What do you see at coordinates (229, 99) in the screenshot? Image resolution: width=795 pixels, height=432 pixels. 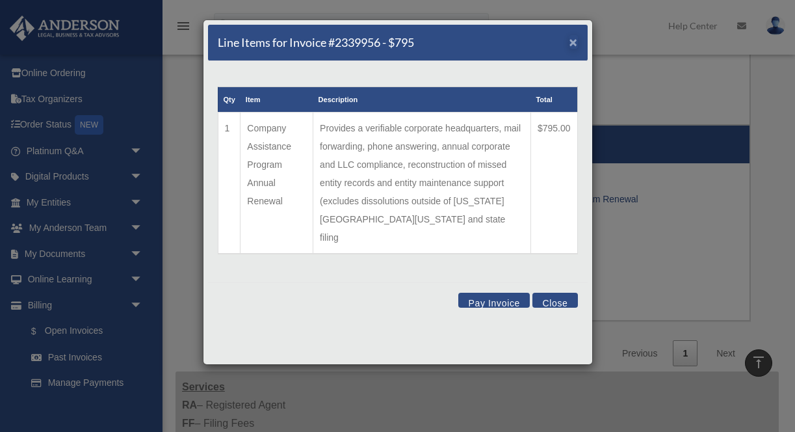 I see `th: Qty` at bounding box center [229, 99].